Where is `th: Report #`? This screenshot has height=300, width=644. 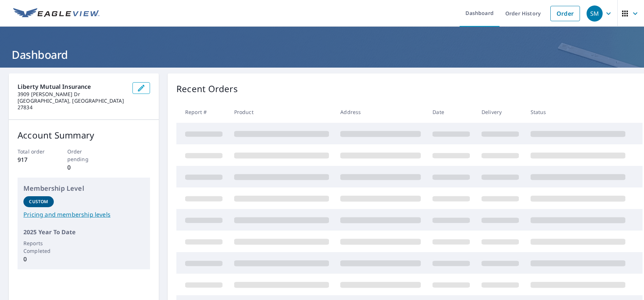
th: Report # is located at coordinates (202, 112).